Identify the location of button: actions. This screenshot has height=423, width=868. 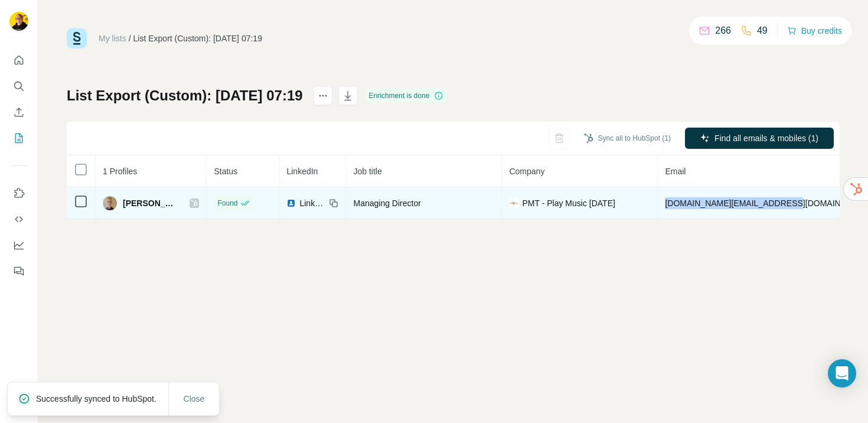
(323, 96).